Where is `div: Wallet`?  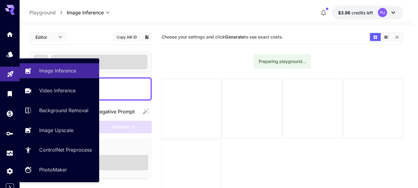 div: Wallet is located at coordinates (10, 114).